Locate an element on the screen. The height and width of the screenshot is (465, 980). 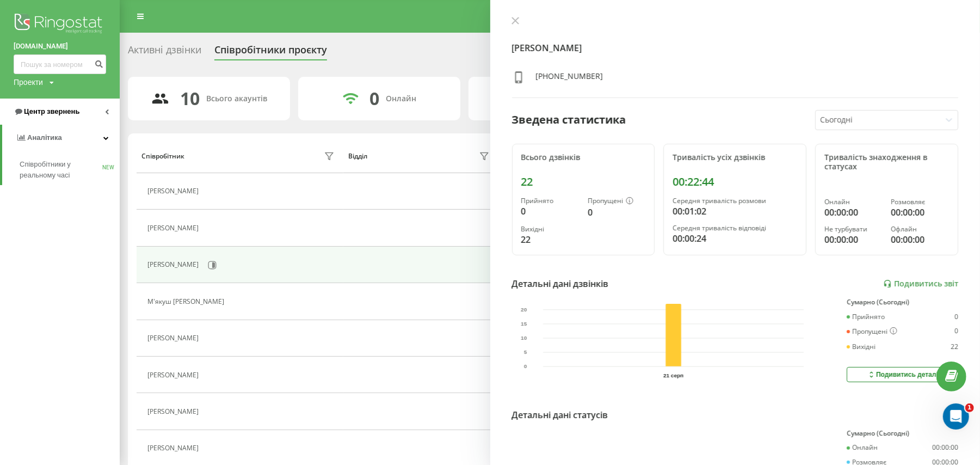
div: 10 is located at coordinates (190, 99).